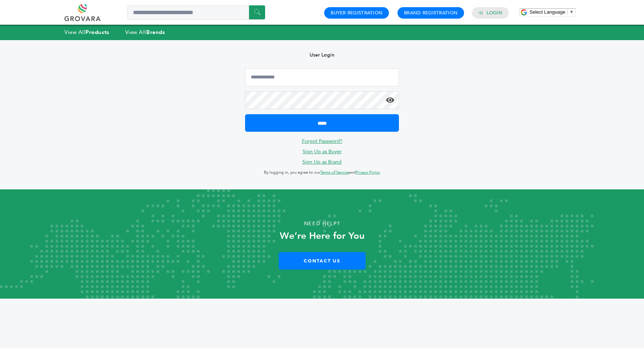 This screenshot has width=644, height=348. I want to click on a: Login, so click(495, 13).